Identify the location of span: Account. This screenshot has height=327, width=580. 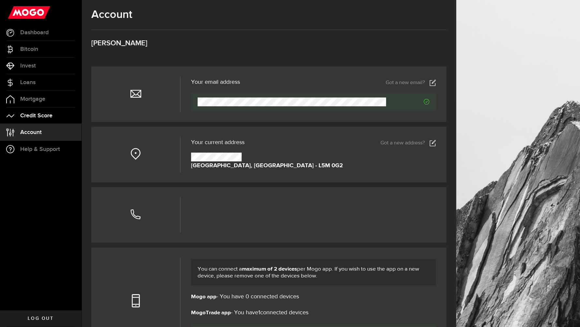
(31, 132).